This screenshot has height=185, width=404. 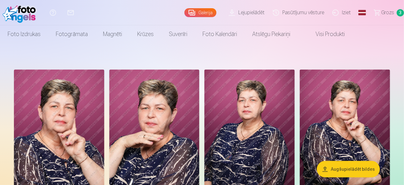 I want to click on a: Atslēgu piekariņi, so click(x=271, y=34).